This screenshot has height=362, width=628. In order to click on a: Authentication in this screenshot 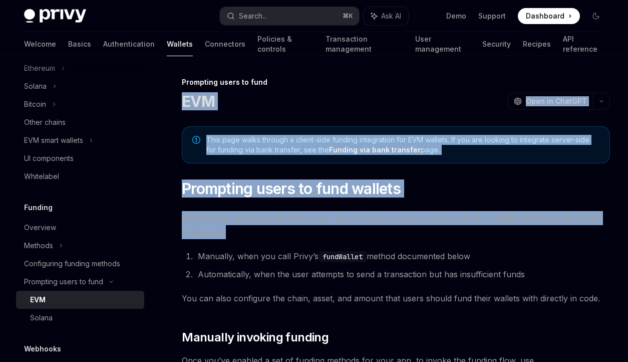, I will do `click(129, 44)`.